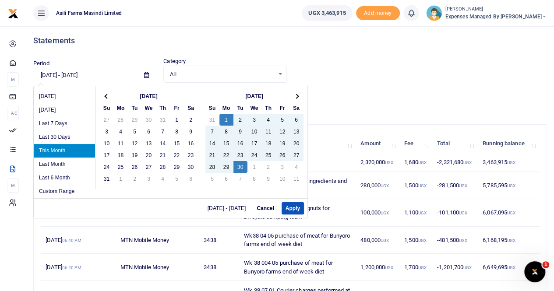 The height and width of the screenshot is (291, 554). Describe the element at coordinates (13, 14) in the screenshot. I see `img: logo-small` at that location.